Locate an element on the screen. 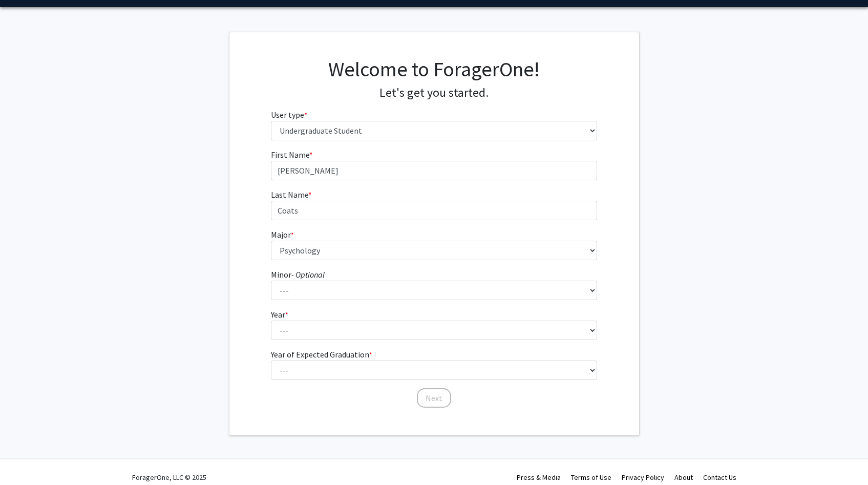 The image size is (868, 485). span: Last Name is located at coordinates (289, 194).